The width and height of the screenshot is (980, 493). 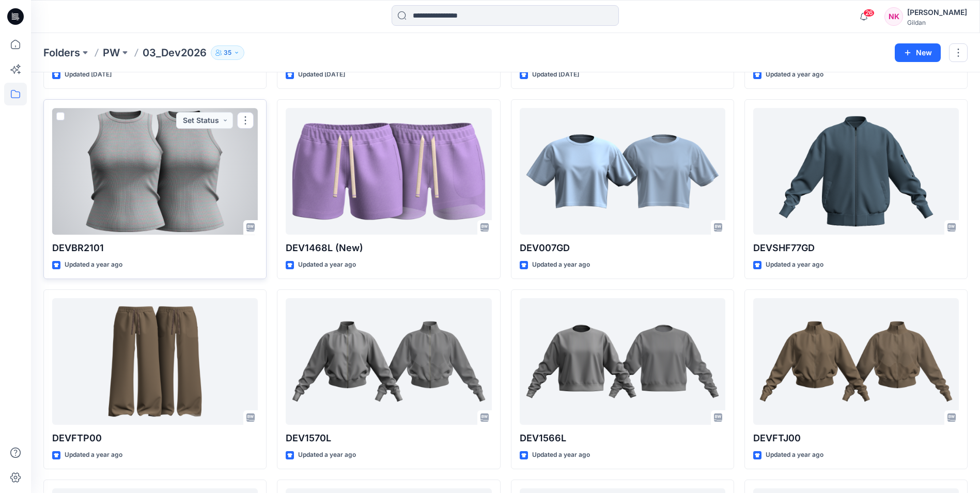 What do you see at coordinates (623, 171) in the screenshot?
I see `a: DEV007GD` at bounding box center [623, 171].